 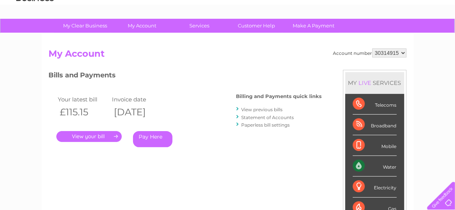 What do you see at coordinates (199, 26) in the screenshot?
I see `a: Services` at bounding box center [199, 26].